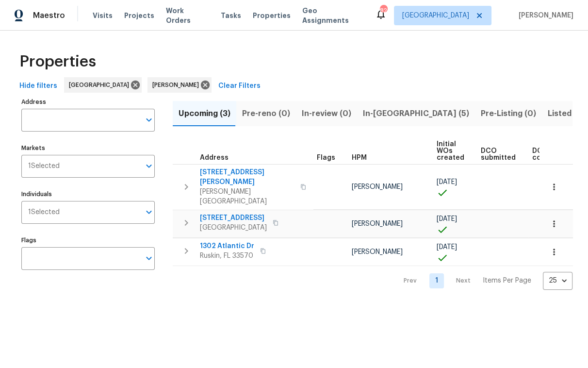 The image size is (588, 368). What do you see at coordinates (266, 113) in the screenshot?
I see `span: Pre-reno (0)` at bounding box center [266, 113].